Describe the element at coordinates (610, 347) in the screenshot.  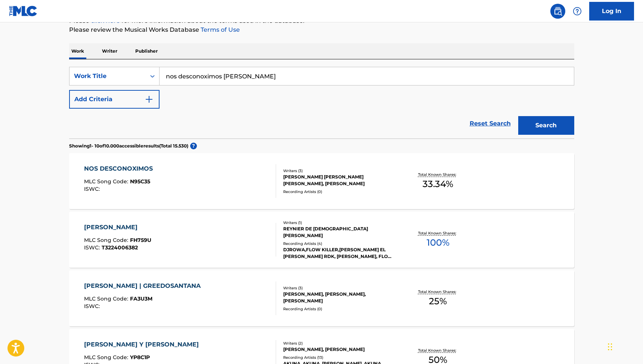
I see `div: Arrastrar` at that location.